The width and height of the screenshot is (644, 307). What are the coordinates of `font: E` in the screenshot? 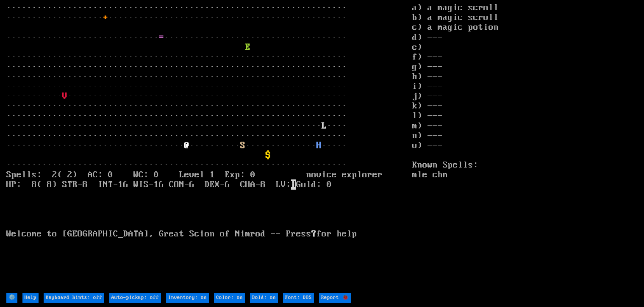 It's located at (248, 47).